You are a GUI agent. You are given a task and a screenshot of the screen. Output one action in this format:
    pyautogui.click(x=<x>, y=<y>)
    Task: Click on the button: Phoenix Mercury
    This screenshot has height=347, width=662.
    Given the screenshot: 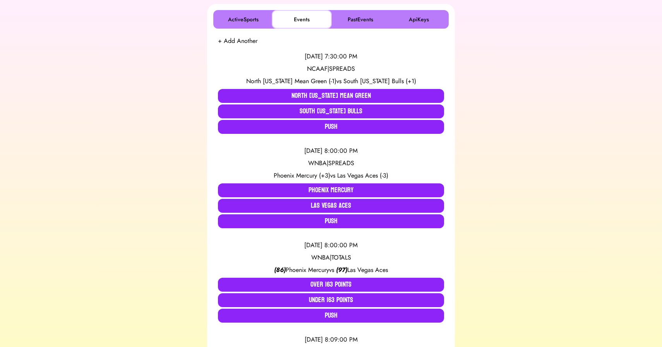 What is the action you would take?
    pyautogui.click(x=331, y=191)
    